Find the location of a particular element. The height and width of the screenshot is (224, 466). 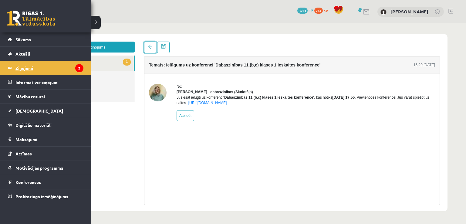

span: 1 is located at coordinates (103, 39).